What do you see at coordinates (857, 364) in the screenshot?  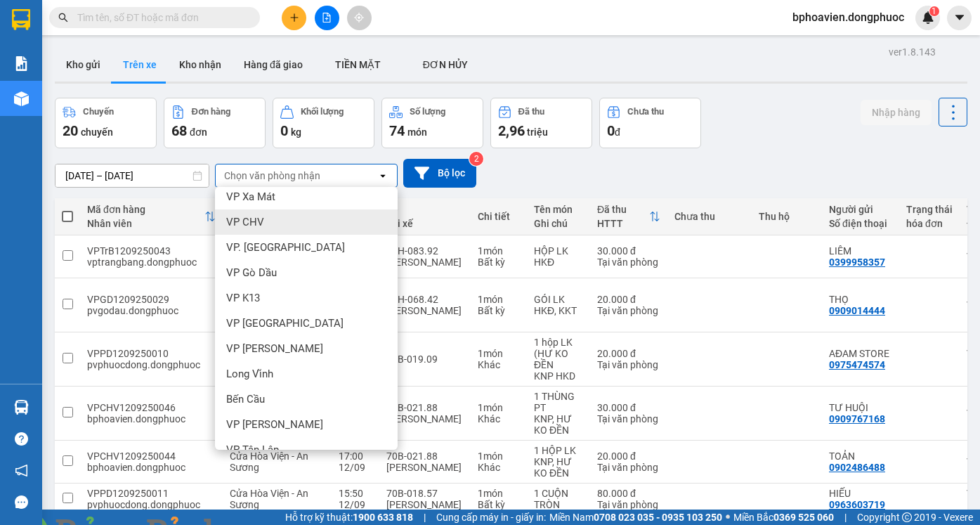 I see `div: 0975474574` at bounding box center [857, 364].